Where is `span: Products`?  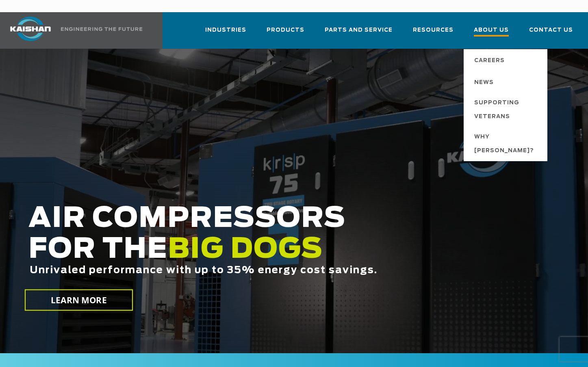 span: Products is located at coordinates (285, 30).